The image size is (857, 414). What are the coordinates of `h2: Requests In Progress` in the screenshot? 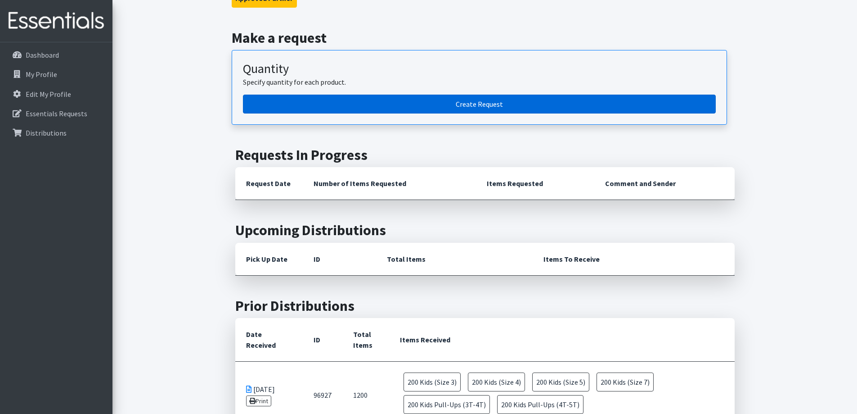 It's located at (485, 155).